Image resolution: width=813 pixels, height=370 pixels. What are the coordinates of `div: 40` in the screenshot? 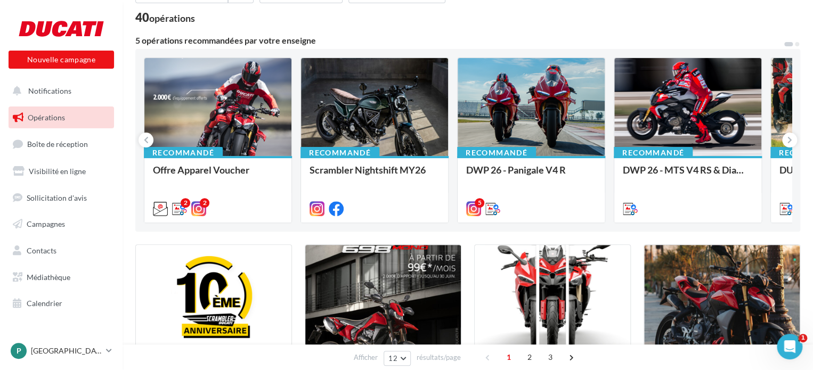 It's located at (165, 18).